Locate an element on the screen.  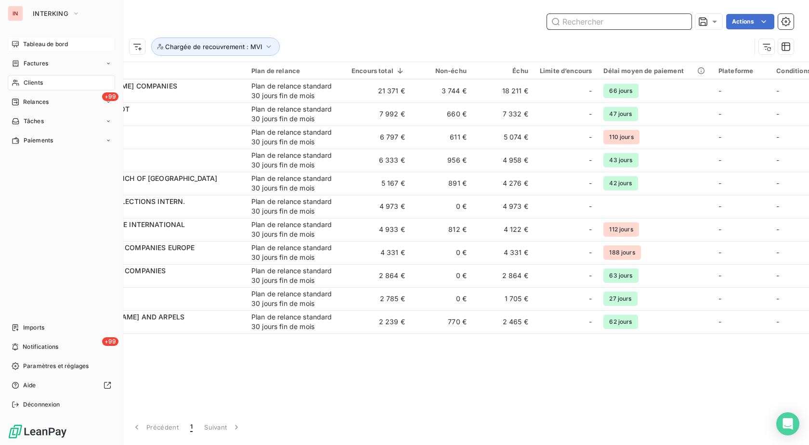
span: 112 jours is located at coordinates (620, 230).